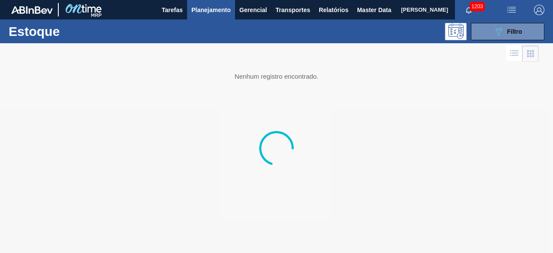 Image resolution: width=553 pixels, height=253 pixels. I want to click on div: Pogramando: nenhum usuário selecionado, so click(455, 32).